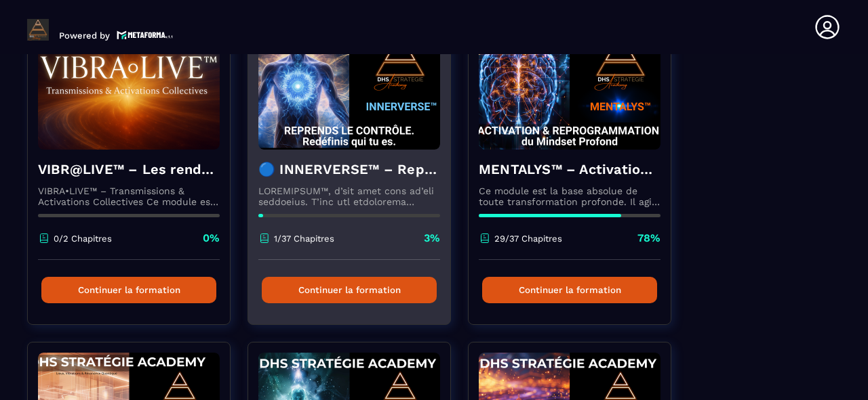  I want to click on p: 3%, so click(432, 239).